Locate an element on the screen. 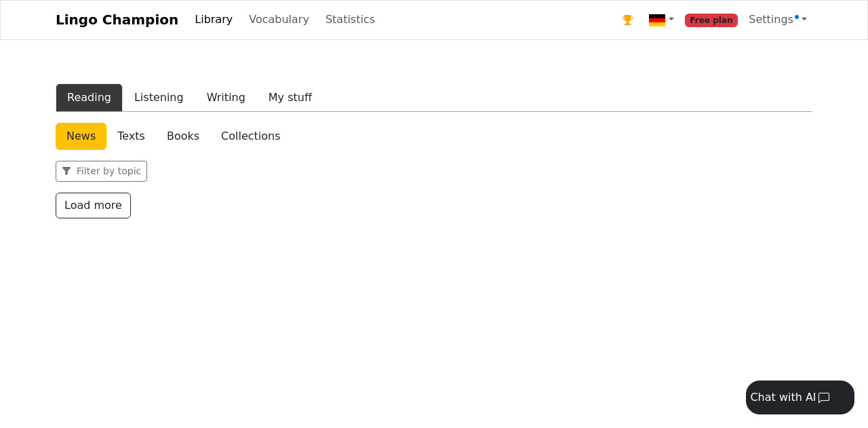  a: Library is located at coordinates (214, 20).